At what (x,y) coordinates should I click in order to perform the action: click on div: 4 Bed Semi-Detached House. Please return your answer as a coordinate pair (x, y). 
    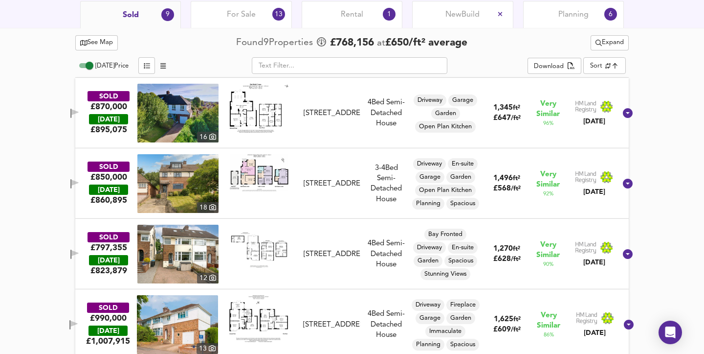
    Looking at the image, I should click on (386, 113).